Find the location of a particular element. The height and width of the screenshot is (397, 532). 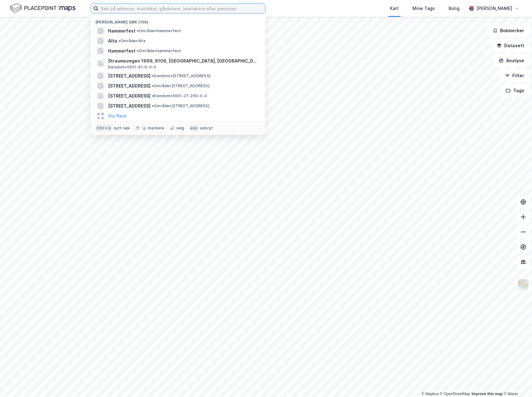

div: esc is located at coordinates (194, 128).